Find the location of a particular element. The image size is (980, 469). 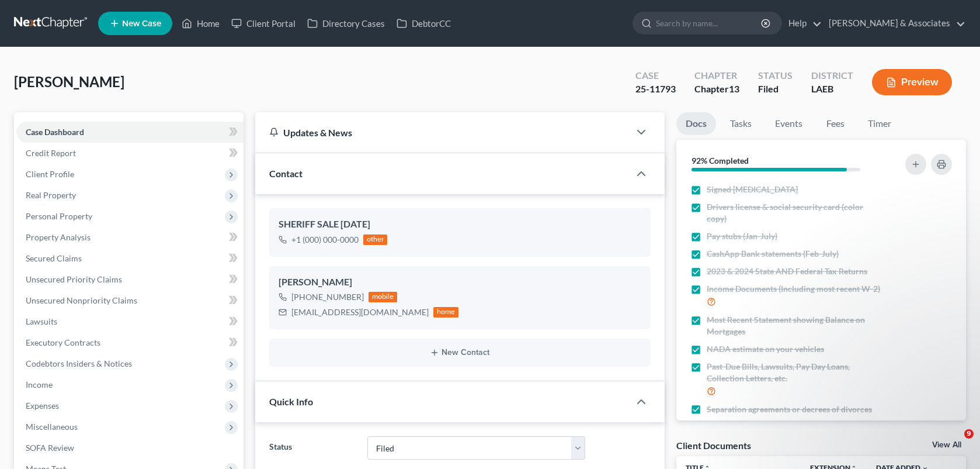

a: SOFA Review is located at coordinates (130, 448).